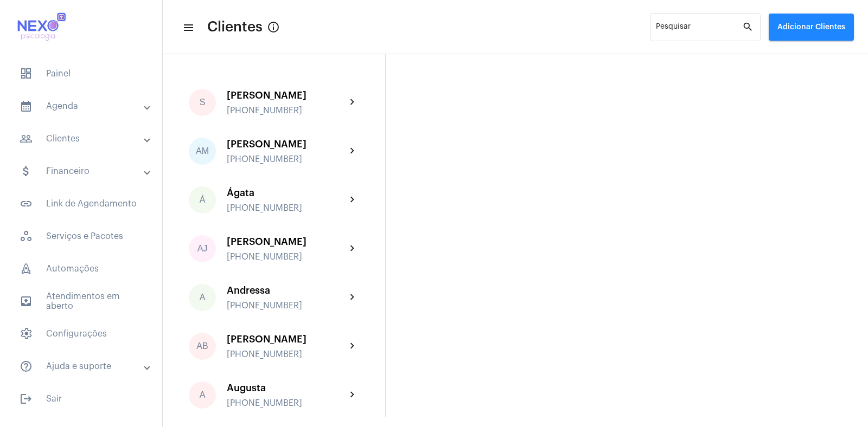  Describe the element at coordinates (82, 106) in the screenshot. I see `mat-panel-title: Agenda` at that location.